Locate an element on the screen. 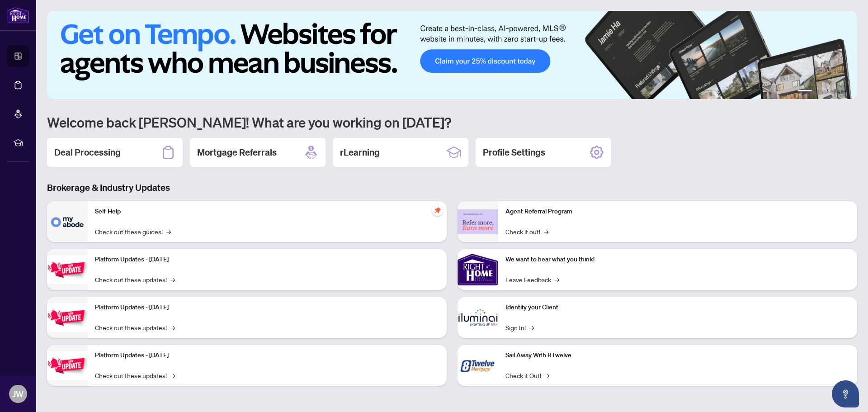 This screenshot has width=868, height=412. img: Sail Away With 8Twelve is located at coordinates (478, 365).